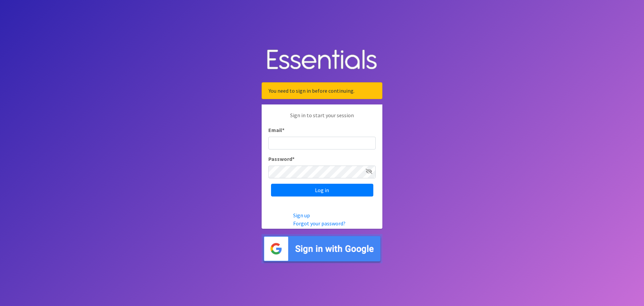  What do you see at coordinates (319, 223) in the screenshot?
I see `a: Forgot your password?` at bounding box center [319, 223].